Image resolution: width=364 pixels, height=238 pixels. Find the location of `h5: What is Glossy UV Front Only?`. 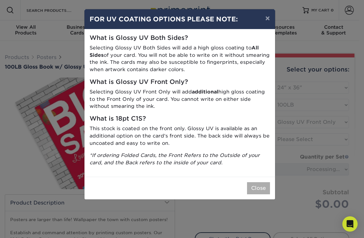

h5: What is Glossy UV Front Only? is located at coordinates (180, 82).